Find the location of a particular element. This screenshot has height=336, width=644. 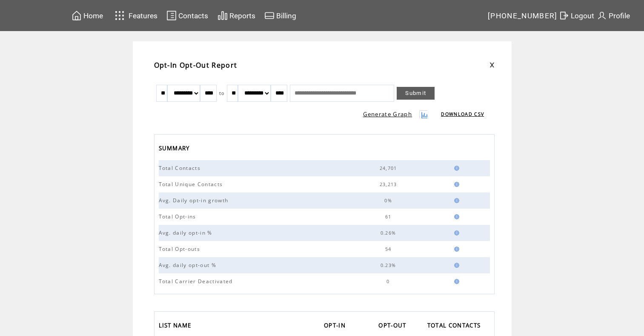

span: 0.23% is located at coordinates (390, 265).